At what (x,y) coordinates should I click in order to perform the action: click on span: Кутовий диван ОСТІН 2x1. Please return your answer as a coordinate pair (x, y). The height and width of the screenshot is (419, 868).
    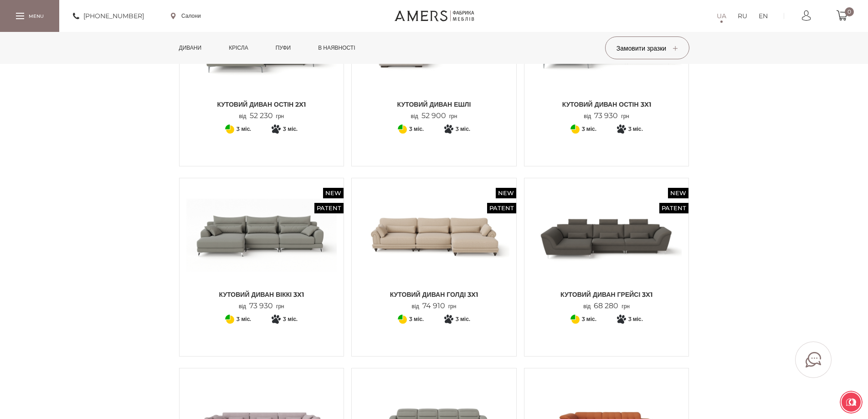
    Looking at the image, I should click on (262, 104).